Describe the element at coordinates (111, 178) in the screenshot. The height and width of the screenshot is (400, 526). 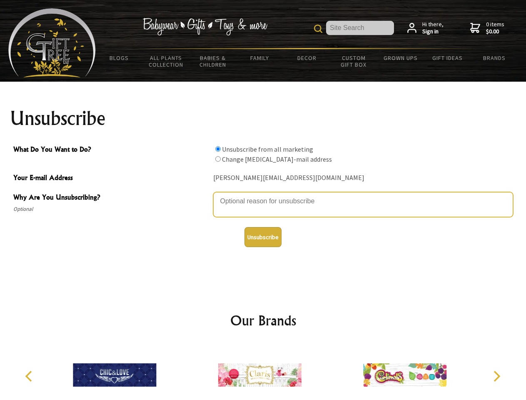
I see `span: Your E-mail Address` at that location.